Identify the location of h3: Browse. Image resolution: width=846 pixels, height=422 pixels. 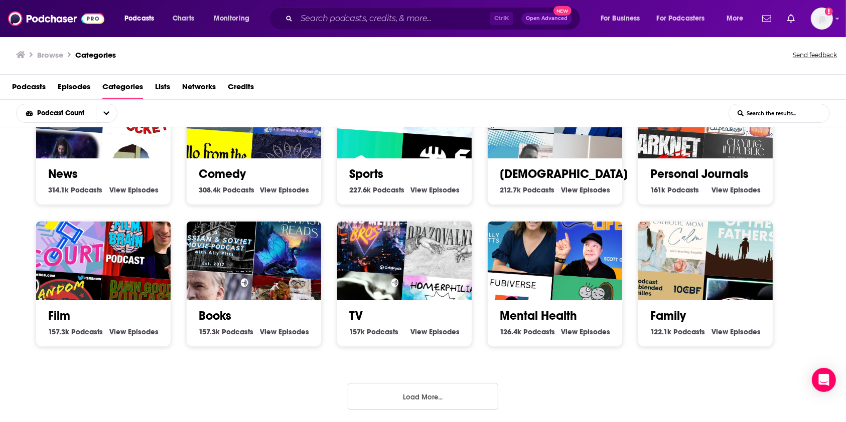
(50, 55).